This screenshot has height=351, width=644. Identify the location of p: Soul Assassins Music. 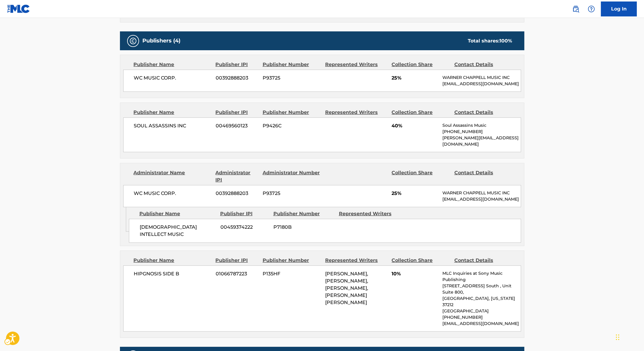
(481, 125).